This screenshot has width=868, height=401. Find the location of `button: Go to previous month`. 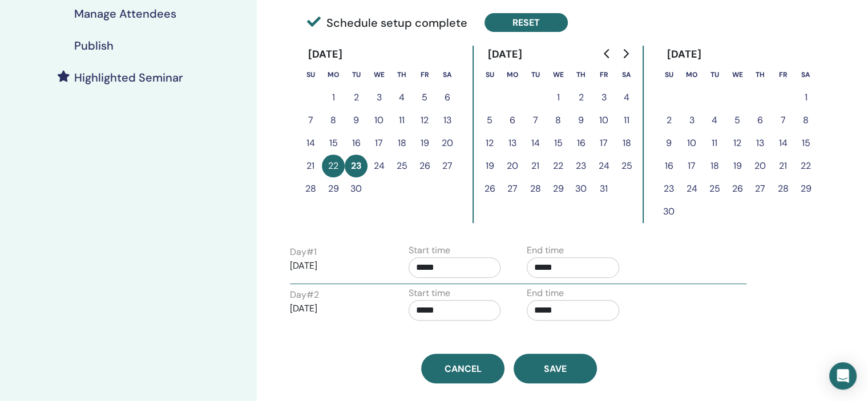

button: Go to previous month is located at coordinates (608, 53).